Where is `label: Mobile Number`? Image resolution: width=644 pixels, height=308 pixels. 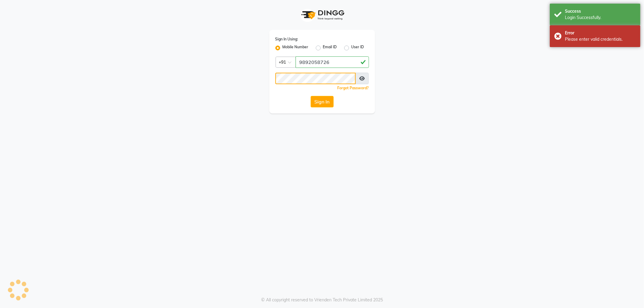
label: Mobile Number is located at coordinates (295, 48).